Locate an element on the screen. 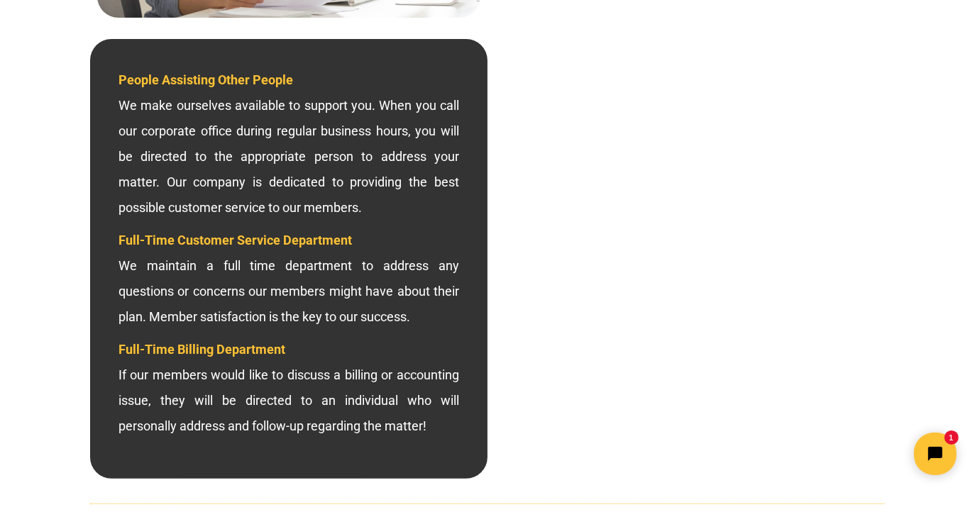  button: Open chat widget is located at coordinates (211, 33).